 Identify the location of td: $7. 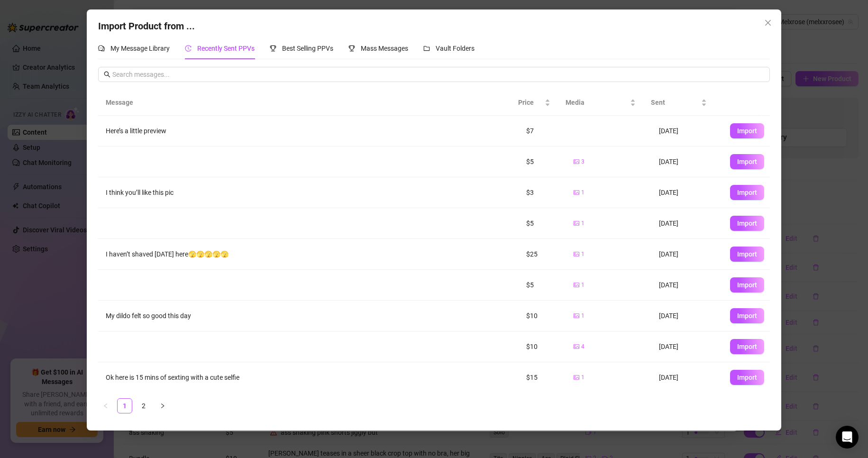
(542, 130).